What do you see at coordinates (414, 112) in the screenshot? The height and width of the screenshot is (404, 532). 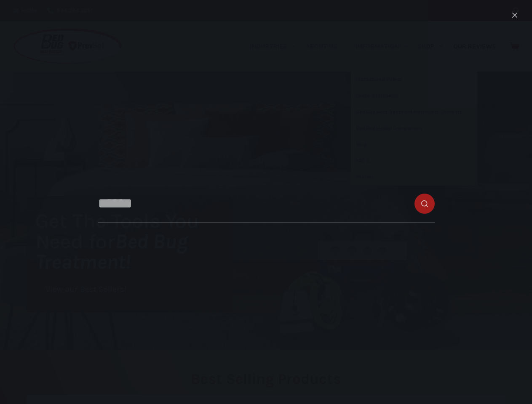 I see `a: Bed Bug Heat Treatment Pre-Project Checklist` at bounding box center [414, 112].